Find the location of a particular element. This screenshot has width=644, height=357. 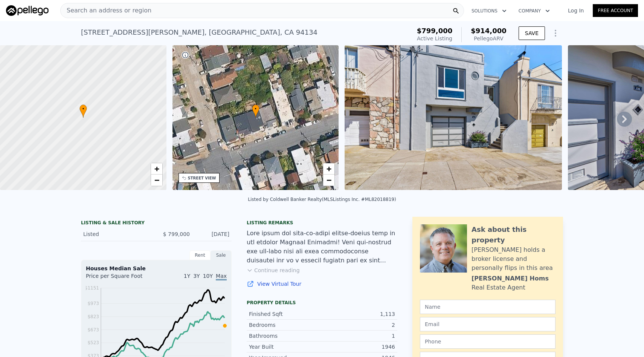

div: Listing remarks is located at coordinates (322, 223).